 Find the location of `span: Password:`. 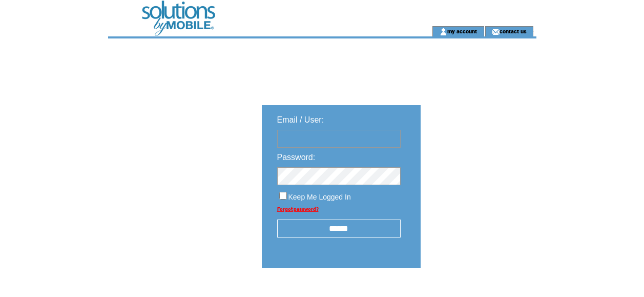

span: Password: is located at coordinates (296, 157).